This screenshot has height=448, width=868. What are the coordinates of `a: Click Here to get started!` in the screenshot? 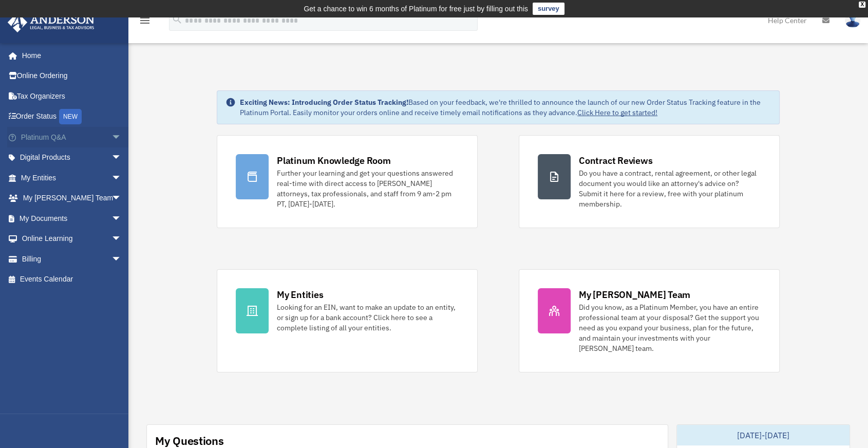 It's located at (617, 113).